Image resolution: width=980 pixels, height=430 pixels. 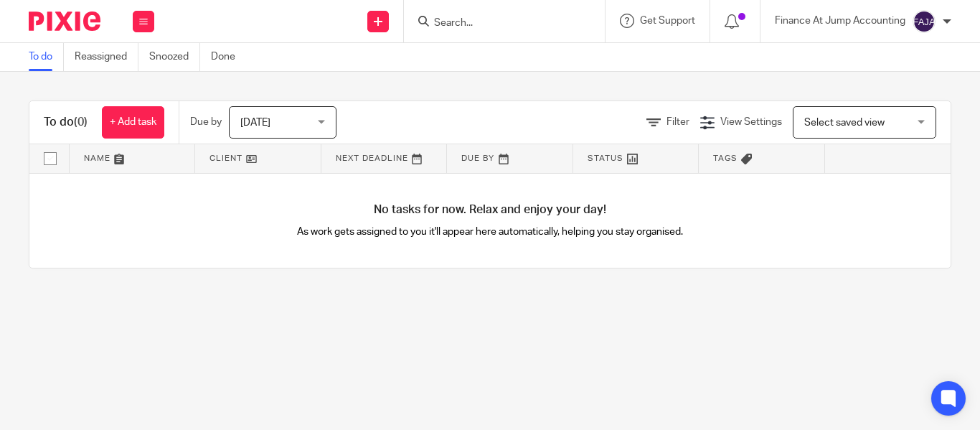 I want to click on h1: To do, so click(x=65, y=122).